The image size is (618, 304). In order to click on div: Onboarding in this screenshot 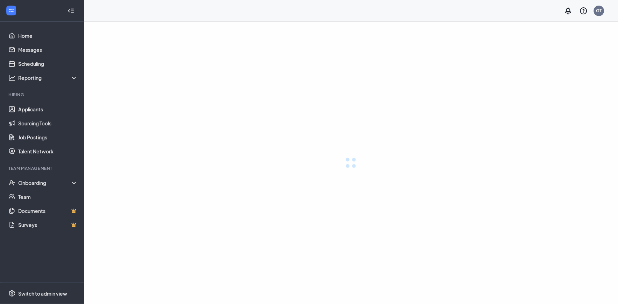, I will do `click(48, 183)`.